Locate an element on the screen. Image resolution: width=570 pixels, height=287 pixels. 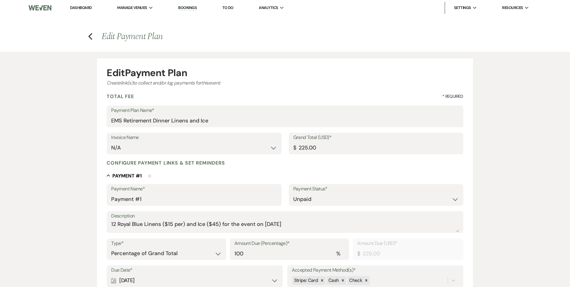
span: Analytics is located at coordinates (268, 8).